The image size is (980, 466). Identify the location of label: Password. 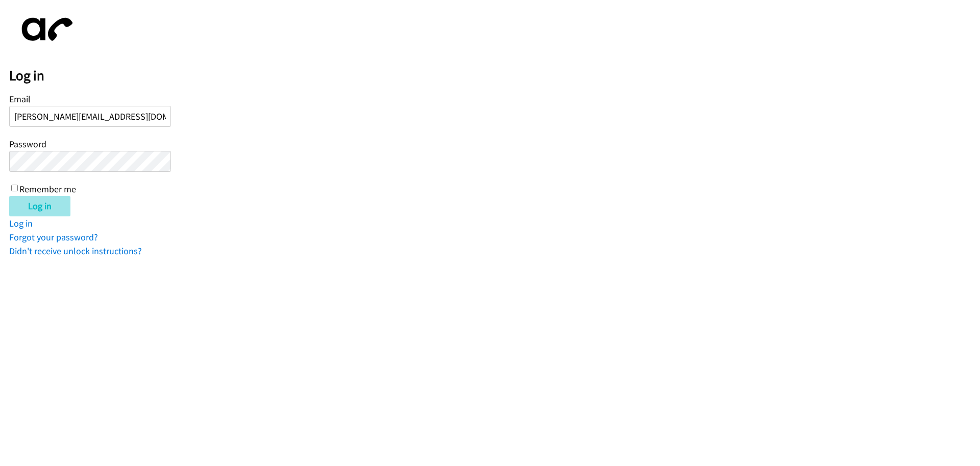
(28, 144).